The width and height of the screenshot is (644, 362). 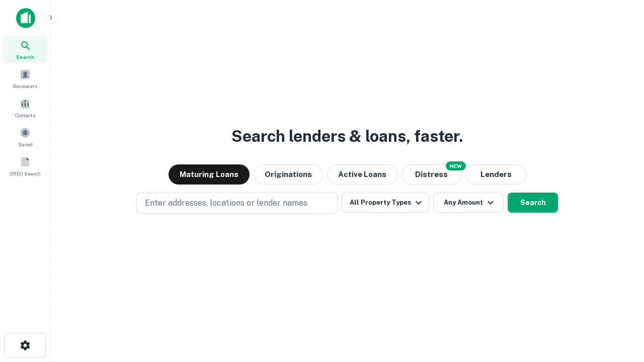 What do you see at coordinates (533, 203) in the screenshot?
I see `button: Search` at bounding box center [533, 203].